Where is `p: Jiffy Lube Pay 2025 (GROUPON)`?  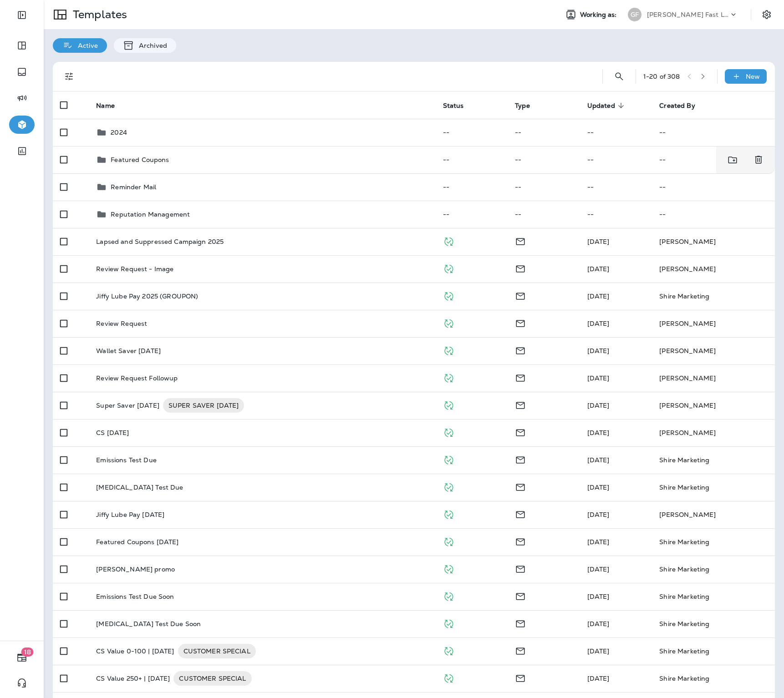
p: Jiffy Lube Pay 2025 (GROUPON) is located at coordinates (148, 296).